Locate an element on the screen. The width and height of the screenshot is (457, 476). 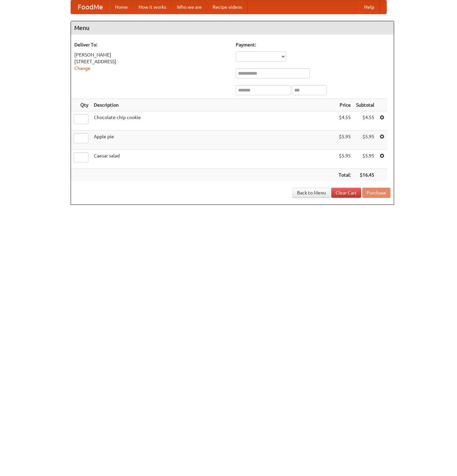
a: Help is located at coordinates (370, 7).